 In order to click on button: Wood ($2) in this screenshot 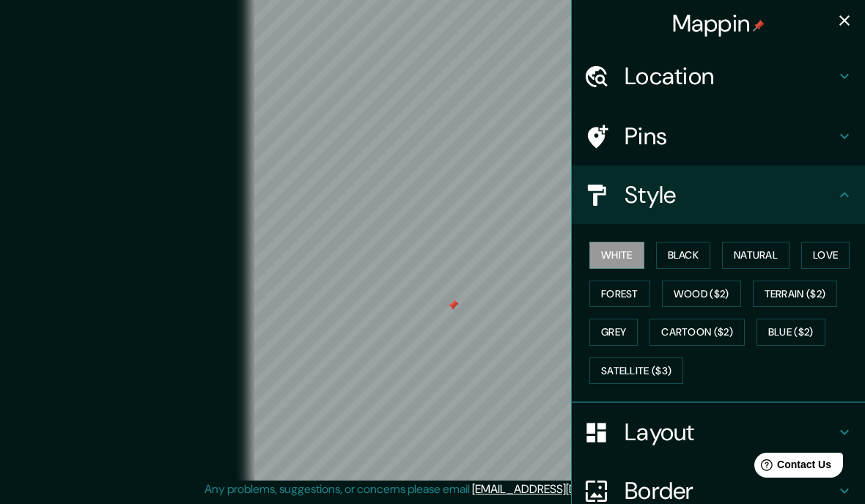, I will do `click(702, 294)`.